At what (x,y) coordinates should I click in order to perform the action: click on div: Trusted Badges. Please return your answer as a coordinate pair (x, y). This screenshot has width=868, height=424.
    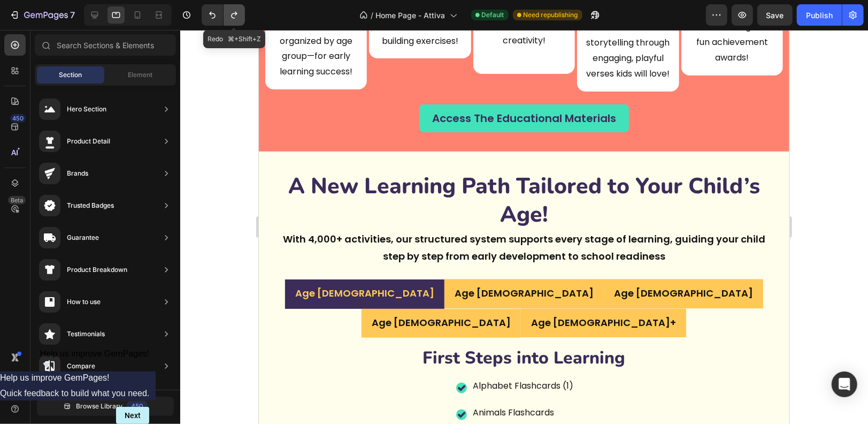
    Looking at the image, I should click on (90, 205).